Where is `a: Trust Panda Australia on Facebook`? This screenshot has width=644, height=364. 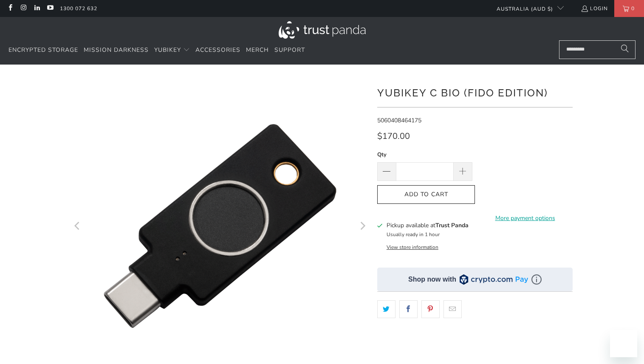
a: Trust Panda Australia on Facebook is located at coordinates (10, 8).